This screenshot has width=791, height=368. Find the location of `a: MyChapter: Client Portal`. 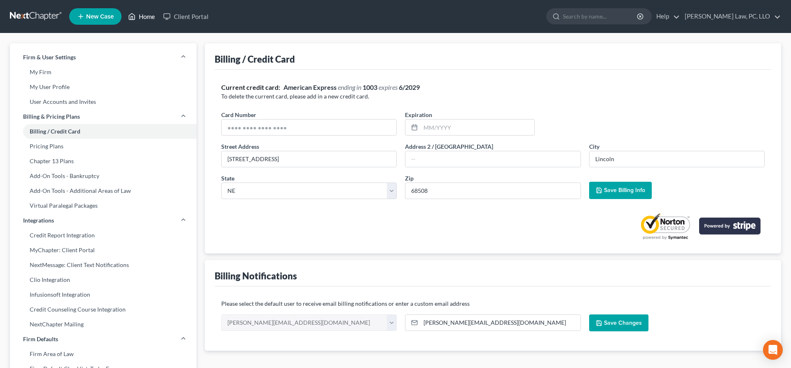

a: MyChapter: Client Portal is located at coordinates (103, 250).